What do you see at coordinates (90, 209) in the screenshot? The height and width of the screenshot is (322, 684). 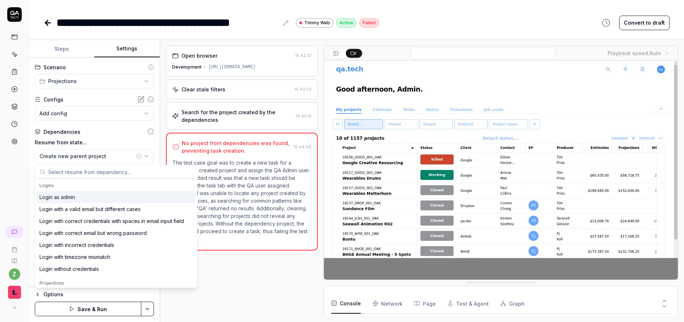 I see `div: Login with a valid email but different cases` at bounding box center [90, 209].